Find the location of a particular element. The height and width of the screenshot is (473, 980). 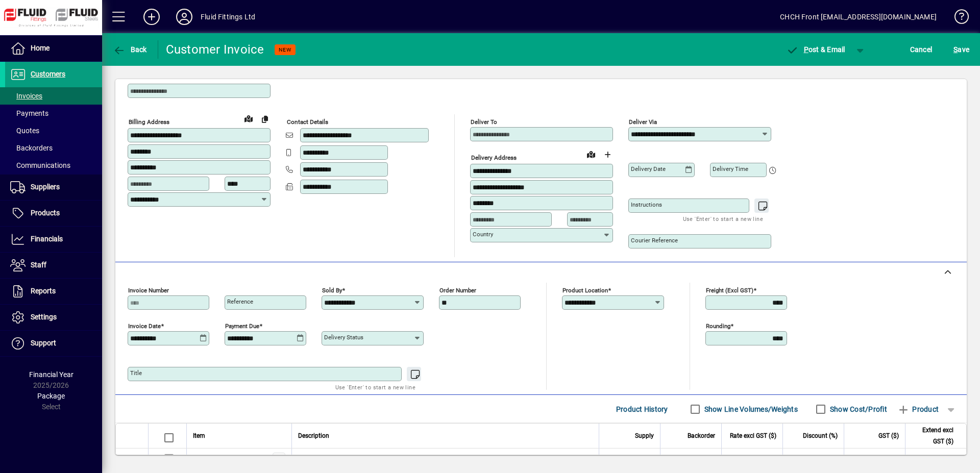

a: Support is located at coordinates (54, 343).